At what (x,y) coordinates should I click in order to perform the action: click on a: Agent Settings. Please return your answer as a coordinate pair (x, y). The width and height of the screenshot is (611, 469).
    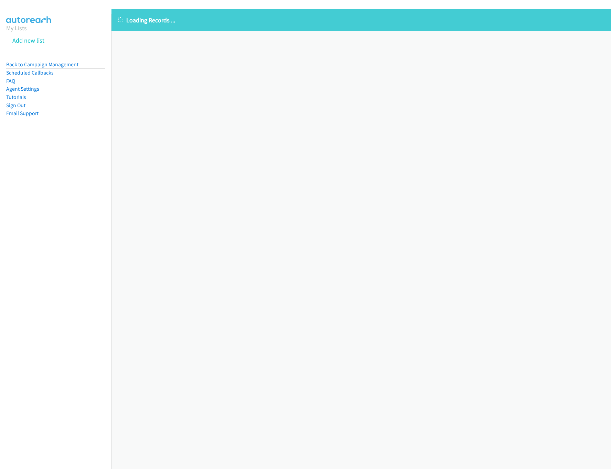
    Looking at the image, I should click on (23, 89).